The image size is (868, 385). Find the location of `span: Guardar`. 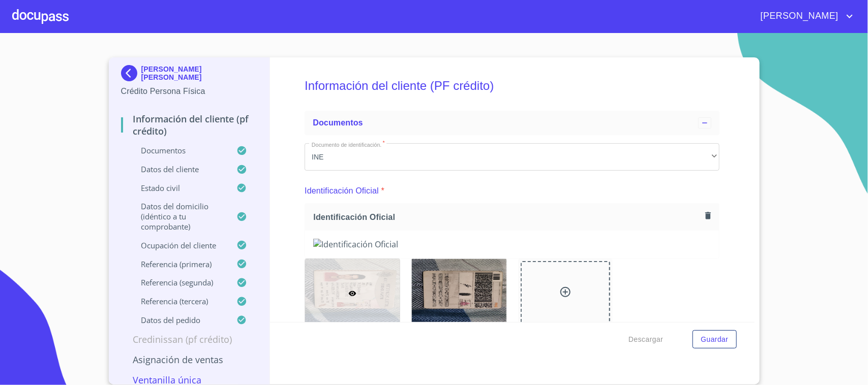

span: Guardar is located at coordinates (715, 339).